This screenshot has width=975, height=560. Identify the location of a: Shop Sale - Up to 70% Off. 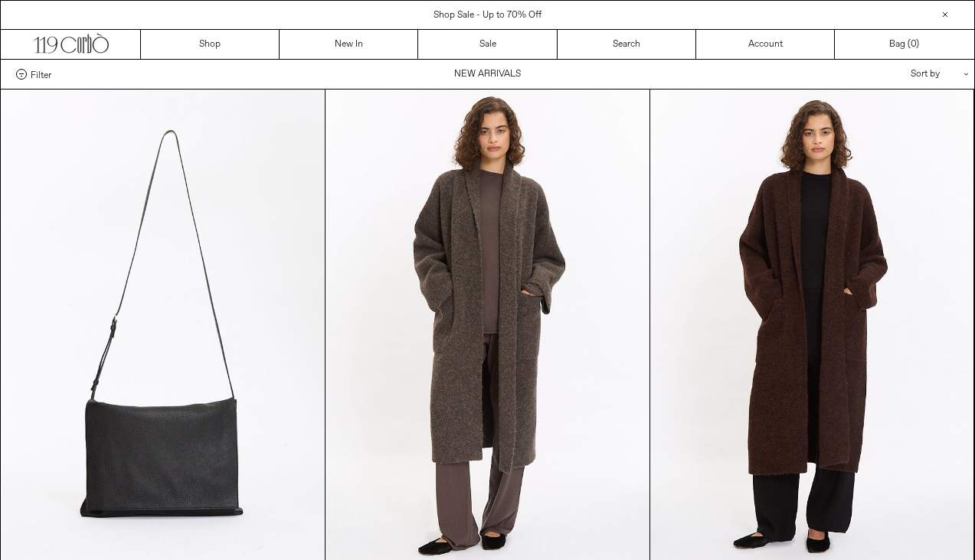
(488, 15).